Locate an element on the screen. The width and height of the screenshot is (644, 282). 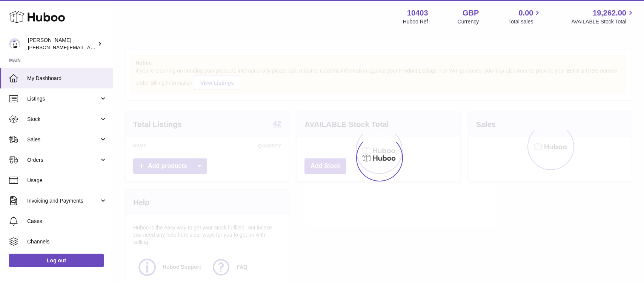
a: 0.00 Total sales is located at coordinates (524, 17).